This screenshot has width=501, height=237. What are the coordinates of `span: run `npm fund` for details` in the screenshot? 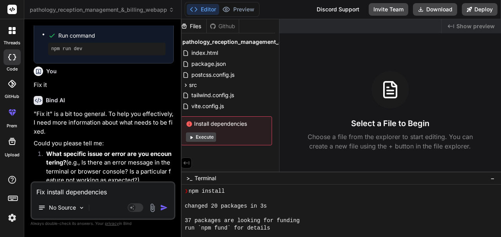 It's located at (227, 228).